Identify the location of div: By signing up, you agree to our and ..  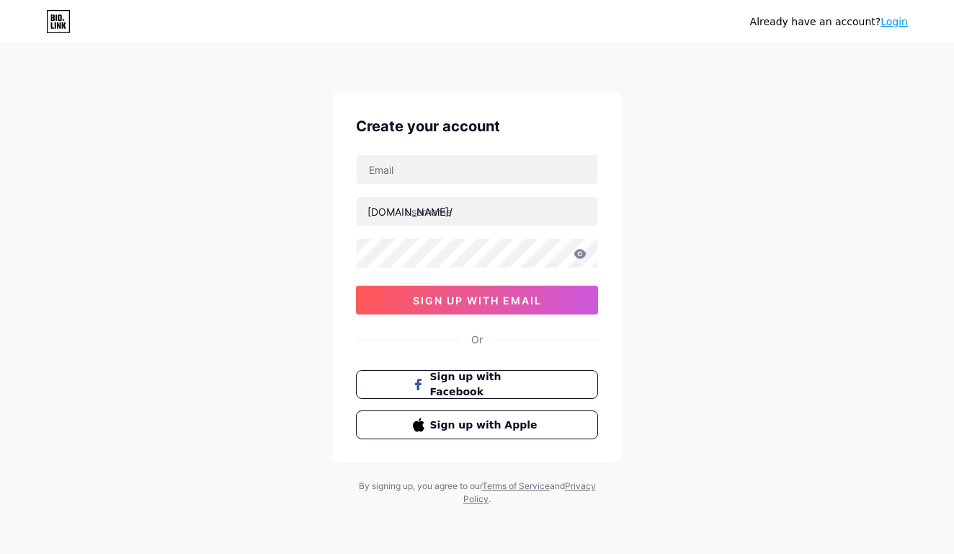
(477, 492).